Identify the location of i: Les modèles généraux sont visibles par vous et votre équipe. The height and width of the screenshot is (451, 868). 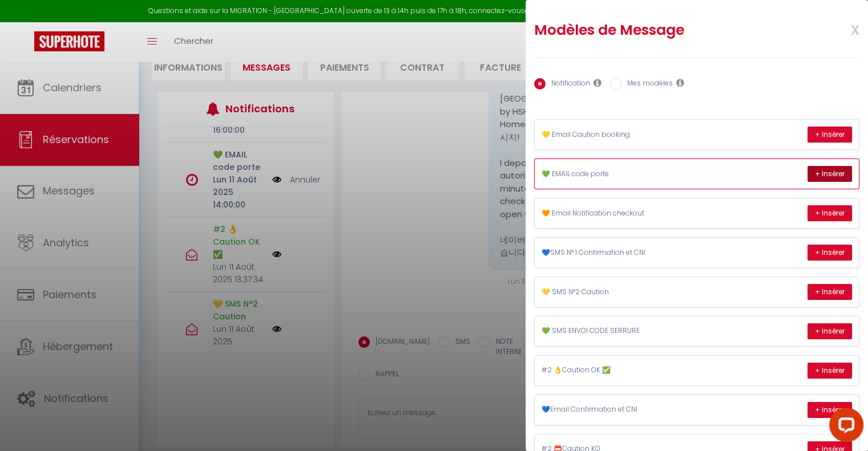
(680, 83).